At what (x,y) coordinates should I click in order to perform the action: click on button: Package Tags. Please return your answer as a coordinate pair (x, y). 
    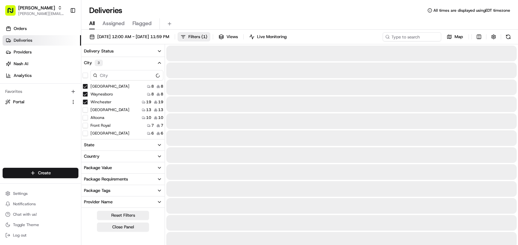
    Looking at the image, I should click on (123, 190).